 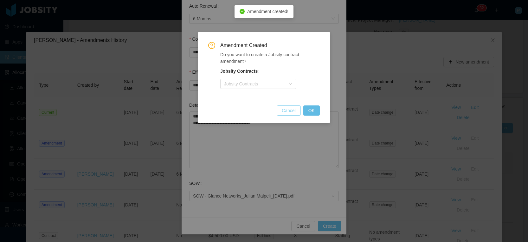 What do you see at coordinates (312, 110) in the screenshot?
I see `button: OK` at bounding box center [312, 110].